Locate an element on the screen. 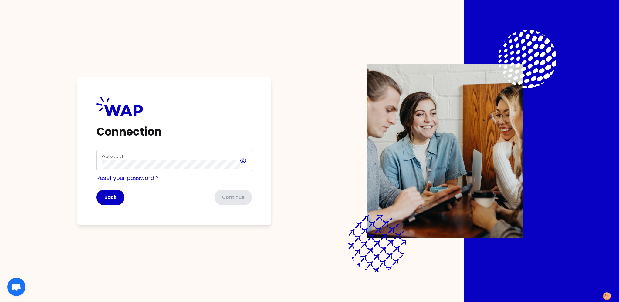 This screenshot has width=619, height=302. button: Back is located at coordinates (110, 198).